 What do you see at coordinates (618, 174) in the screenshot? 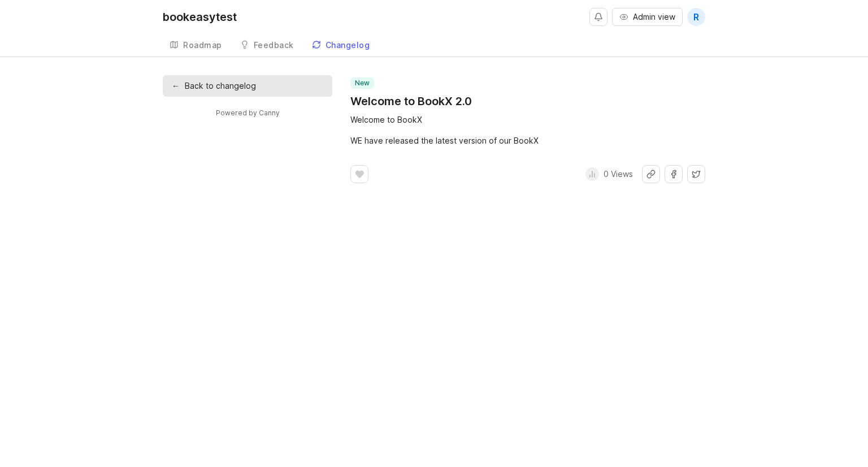
I see `p: 0 Views` at bounding box center [618, 174].